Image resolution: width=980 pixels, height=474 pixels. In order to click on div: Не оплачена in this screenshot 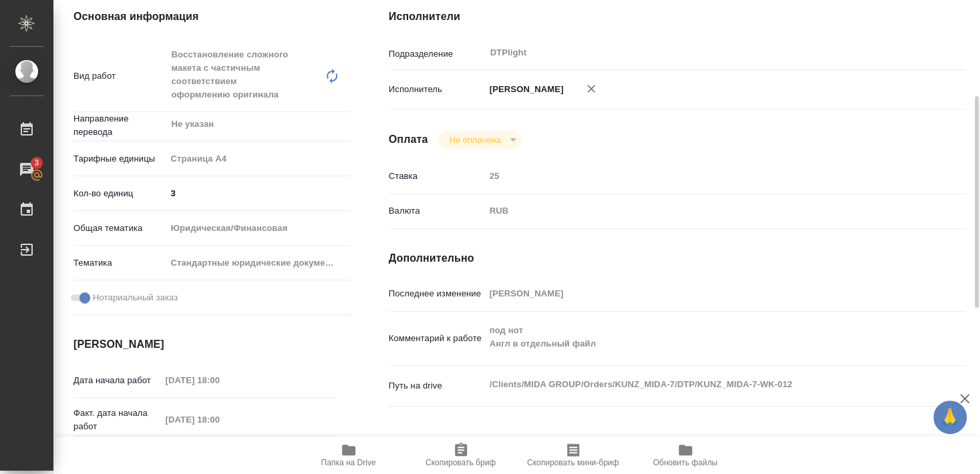, I will do `click(479, 140)`.